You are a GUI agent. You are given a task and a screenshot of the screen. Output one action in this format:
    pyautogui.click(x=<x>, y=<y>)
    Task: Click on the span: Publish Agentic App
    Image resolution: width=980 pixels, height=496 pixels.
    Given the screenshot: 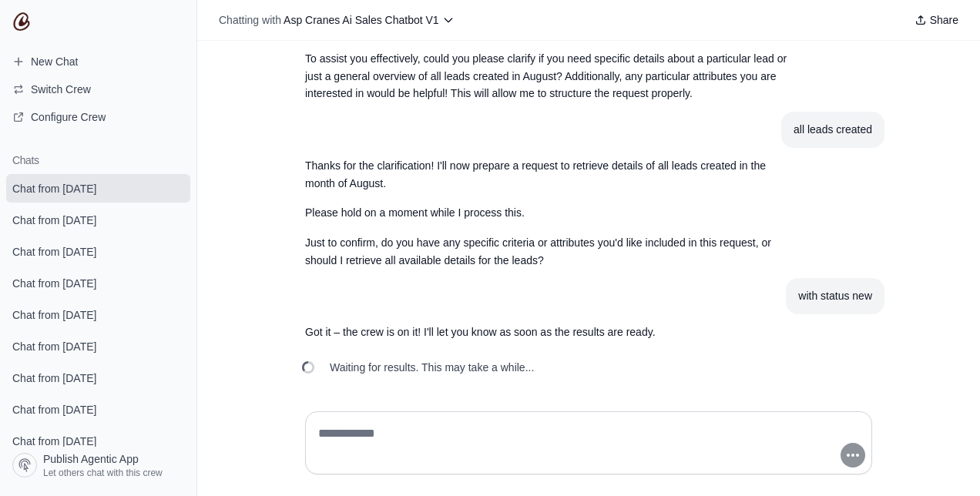 What is the action you would take?
    pyautogui.click(x=91, y=459)
    